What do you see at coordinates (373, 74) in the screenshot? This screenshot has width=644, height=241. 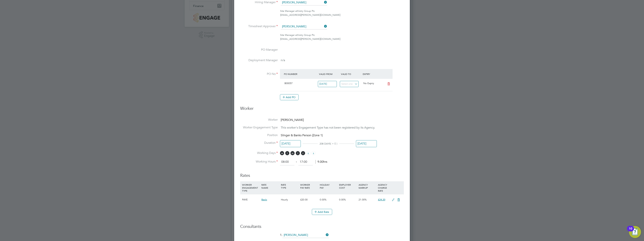 I see `div: Expiry` at bounding box center [373, 74].